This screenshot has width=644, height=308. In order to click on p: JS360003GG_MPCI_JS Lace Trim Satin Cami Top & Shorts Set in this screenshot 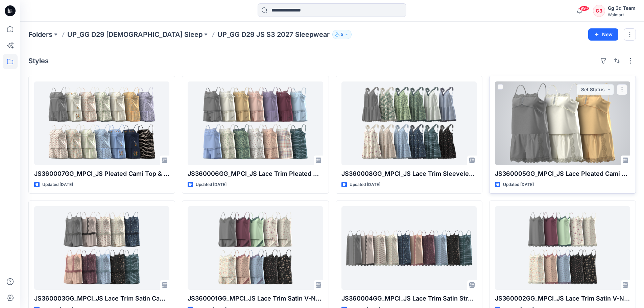, I will do `click(102, 299)`.